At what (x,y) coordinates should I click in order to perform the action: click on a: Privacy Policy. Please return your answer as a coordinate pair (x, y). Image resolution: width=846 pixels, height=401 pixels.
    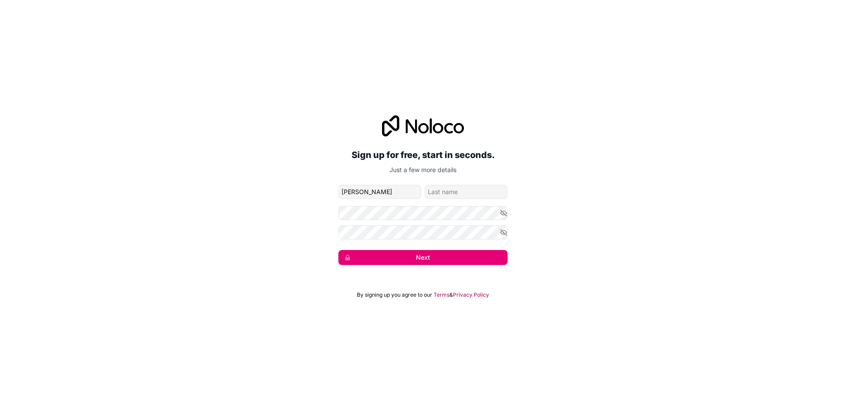
    Looking at the image, I should click on (471, 295).